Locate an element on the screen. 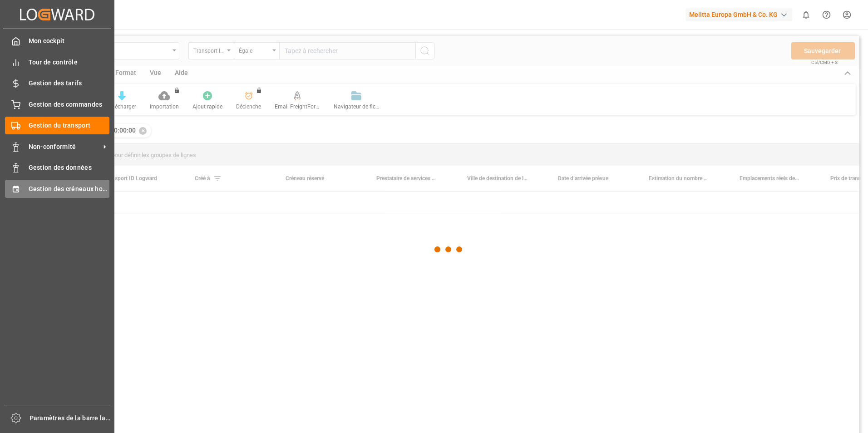  a: Gestion des données is located at coordinates (57, 167).